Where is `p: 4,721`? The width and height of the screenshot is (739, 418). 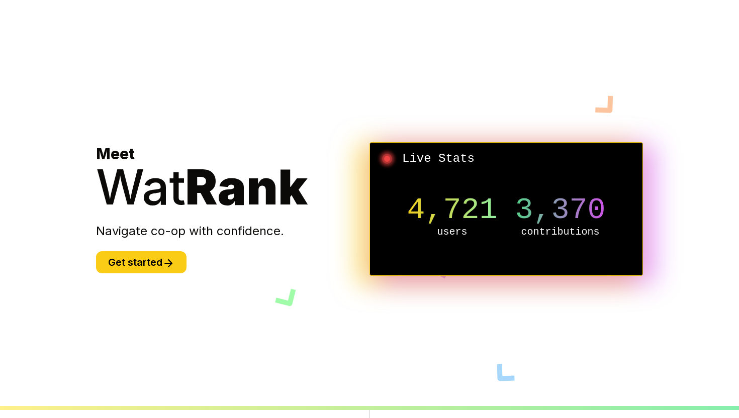 p: 4,721 is located at coordinates (452, 210).